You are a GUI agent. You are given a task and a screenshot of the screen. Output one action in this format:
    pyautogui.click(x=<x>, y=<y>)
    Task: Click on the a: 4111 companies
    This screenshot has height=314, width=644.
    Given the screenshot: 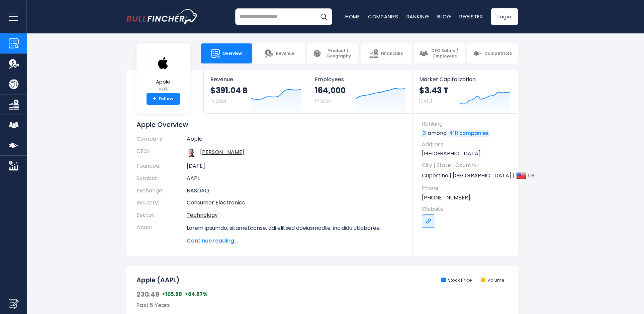 What is the action you would take?
    pyautogui.click(x=469, y=134)
    